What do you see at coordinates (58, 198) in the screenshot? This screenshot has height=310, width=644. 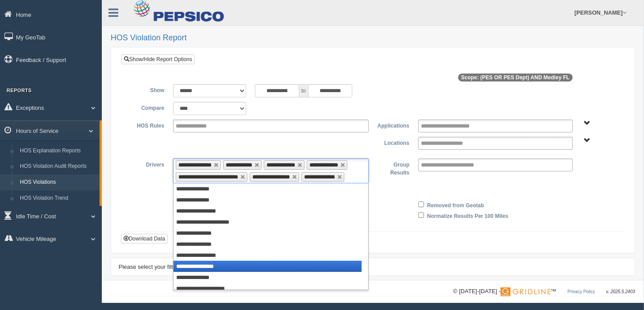 I see `a: HOS Violation Trend` at bounding box center [58, 198].